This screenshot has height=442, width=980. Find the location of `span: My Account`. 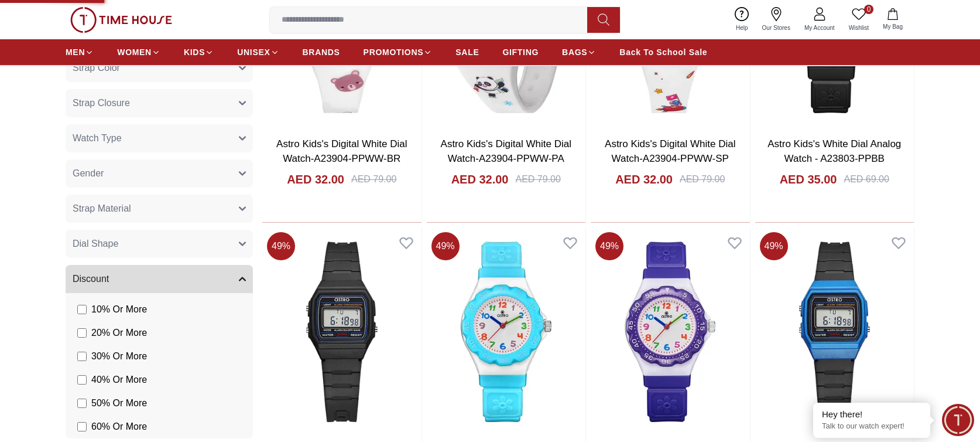

span: My Account is located at coordinates (820, 28).